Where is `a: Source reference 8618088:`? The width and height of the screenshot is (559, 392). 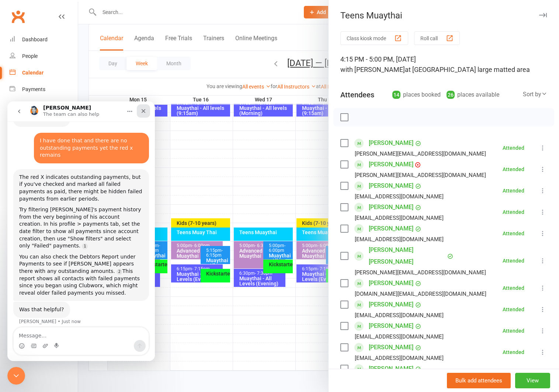
a: Source reference 8618088: is located at coordinates (112, 170).